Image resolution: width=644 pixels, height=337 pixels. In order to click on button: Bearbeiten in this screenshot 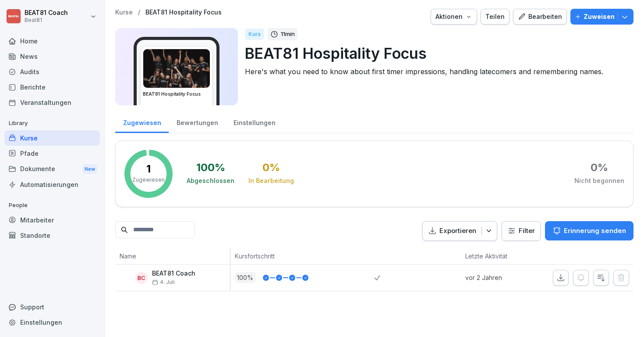, I will do `click(540, 17)`.